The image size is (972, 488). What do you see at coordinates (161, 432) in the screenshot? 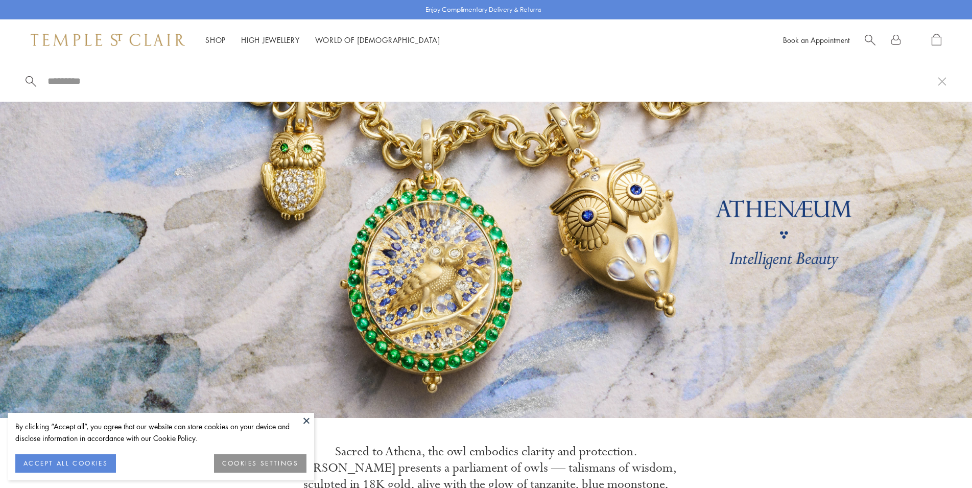
I see `div: By clicking “Accept all”, you agree that our website can store cookies on your device and disclos...` at bounding box center [161, 432].